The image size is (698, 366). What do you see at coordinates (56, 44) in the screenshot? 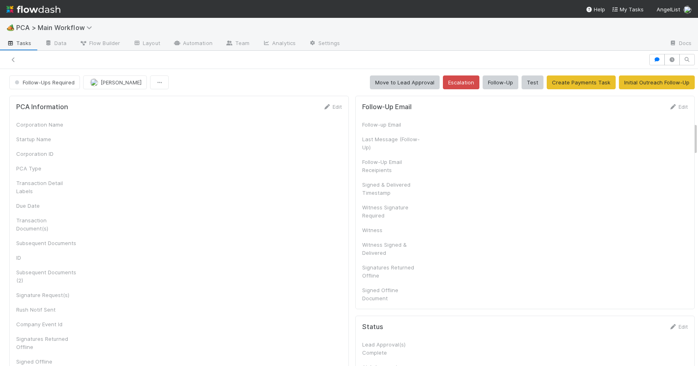
I see `a: Data` at bounding box center [56, 44].